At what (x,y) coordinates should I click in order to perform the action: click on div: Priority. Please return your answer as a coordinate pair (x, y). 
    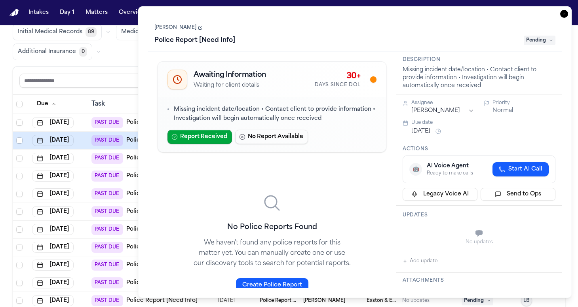
    Looking at the image, I should click on (524, 103).